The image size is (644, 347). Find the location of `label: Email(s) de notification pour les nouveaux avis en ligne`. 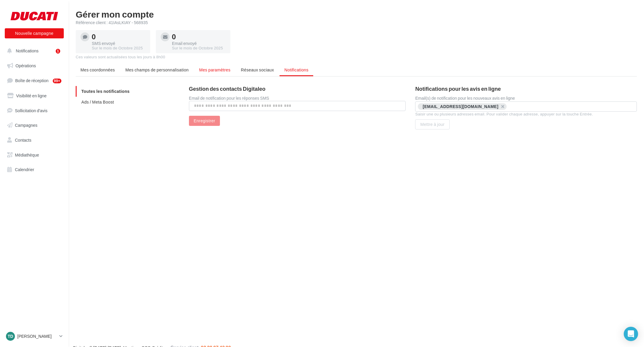

label: Email(s) de notification pour les nouveaux avis en ligne is located at coordinates (526, 98).